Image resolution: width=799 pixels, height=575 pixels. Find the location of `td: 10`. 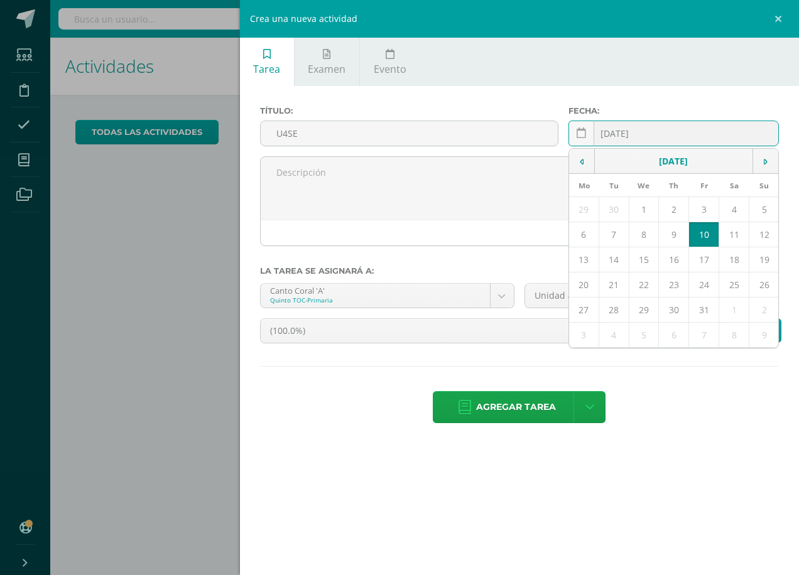

td: 10 is located at coordinates (704, 235).